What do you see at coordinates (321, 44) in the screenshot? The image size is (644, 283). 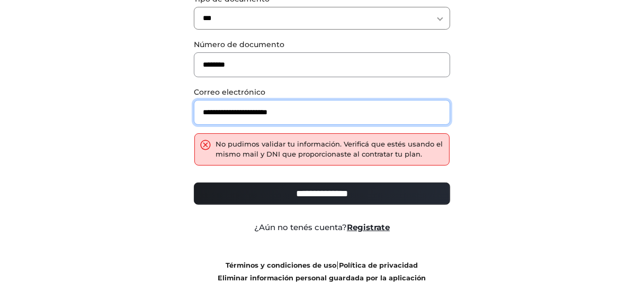 I see `label: Número de documento` at bounding box center [321, 44].